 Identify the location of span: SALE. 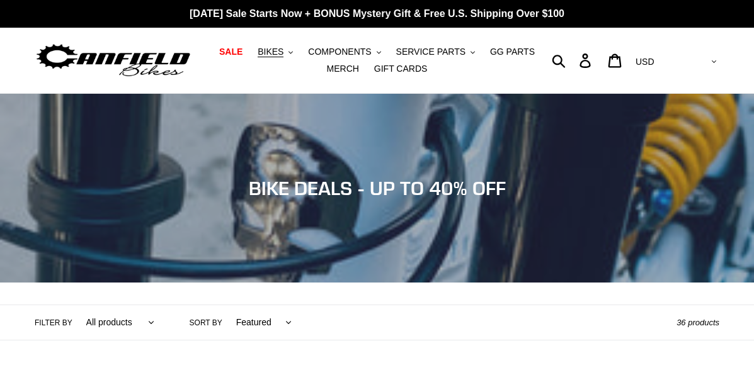
(230, 52).